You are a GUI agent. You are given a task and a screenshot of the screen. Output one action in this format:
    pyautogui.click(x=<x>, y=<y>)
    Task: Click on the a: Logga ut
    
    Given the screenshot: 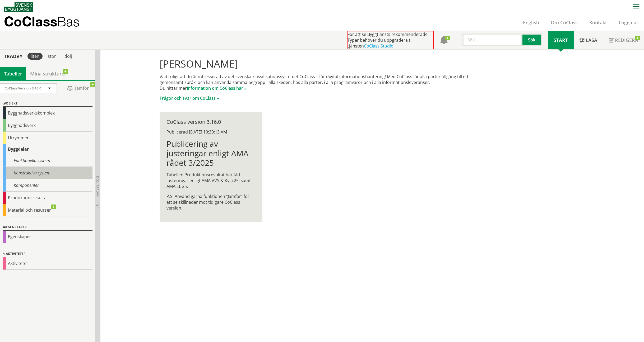 What is the action you would take?
    pyautogui.click(x=628, y=22)
    